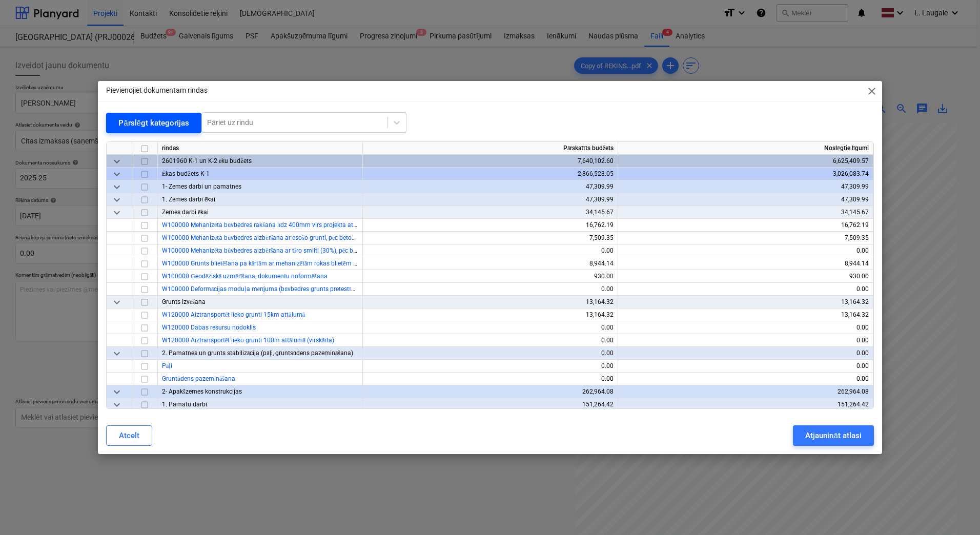  What do you see at coordinates (157, 90) in the screenshot?
I see `p: Pievienojiet dokumentam rindas` at bounding box center [157, 90].